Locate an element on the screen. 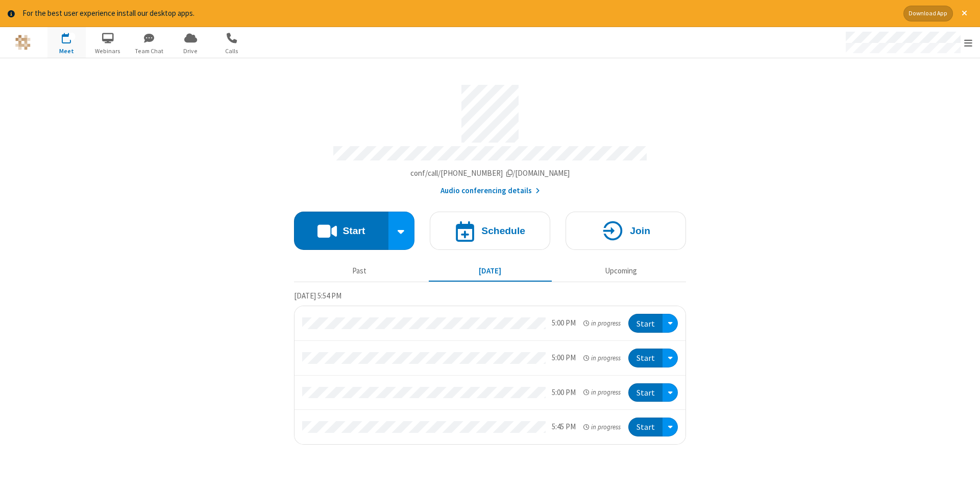 This screenshot has height=484, width=980. button: Join is located at coordinates (626, 230).